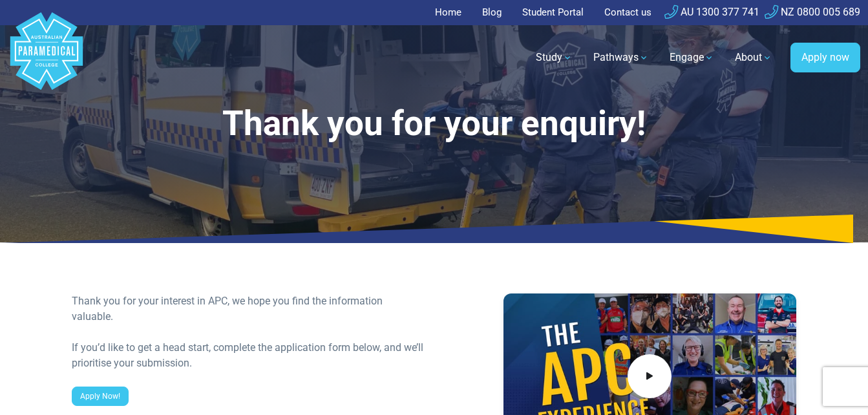  I want to click on a: NZ 0800 005 689, so click(812, 11).